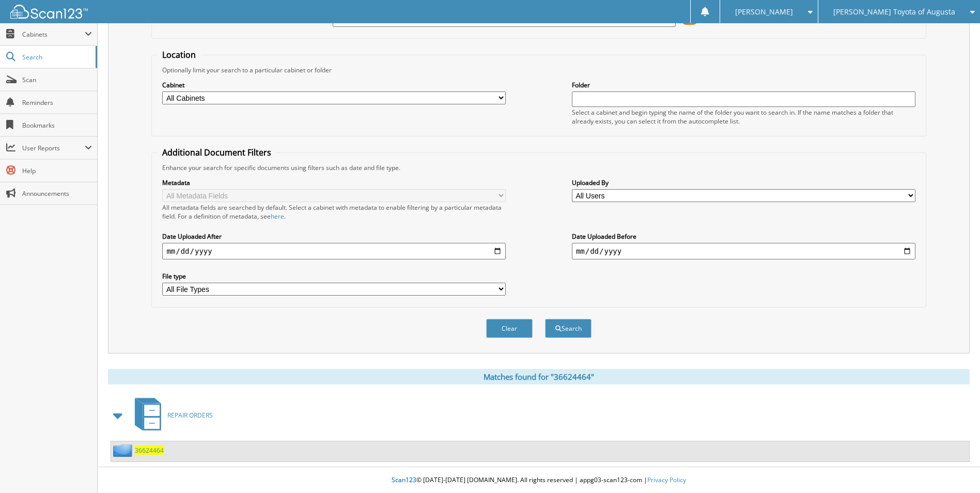  Describe the element at coordinates (277, 216) in the screenshot. I see `a: here` at that location.